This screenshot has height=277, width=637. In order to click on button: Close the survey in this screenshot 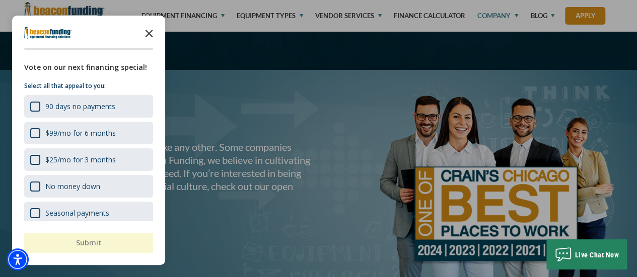, I will do `click(149, 33)`.